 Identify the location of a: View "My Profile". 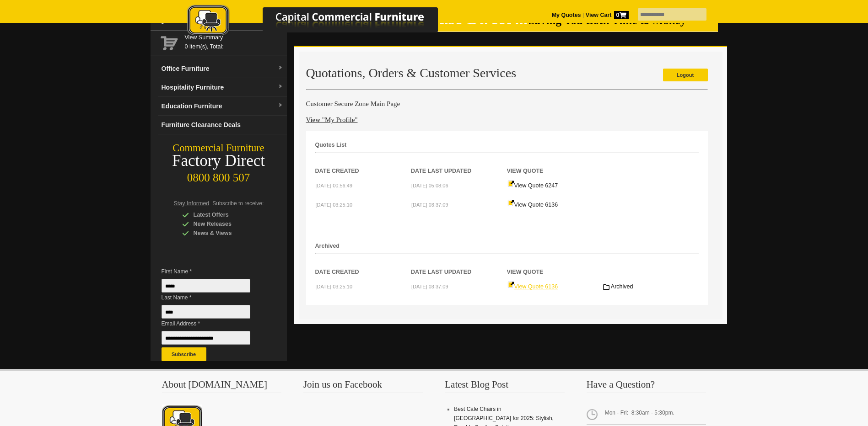
(332, 120).